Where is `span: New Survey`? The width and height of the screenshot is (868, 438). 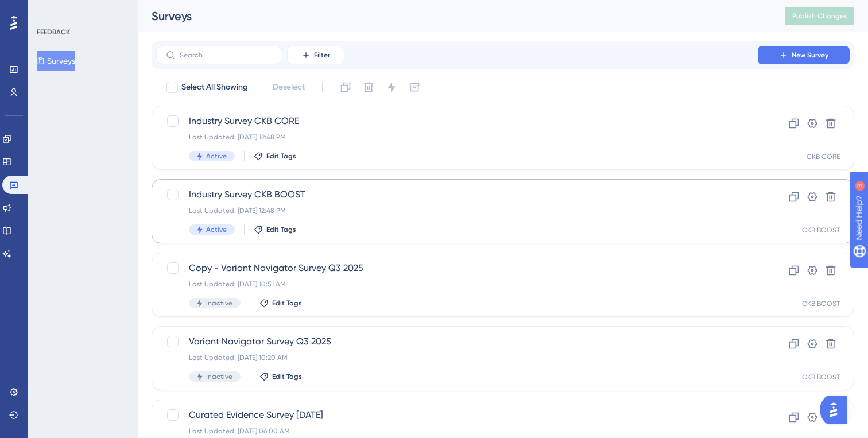
span: New Survey is located at coordinates (810, 55).